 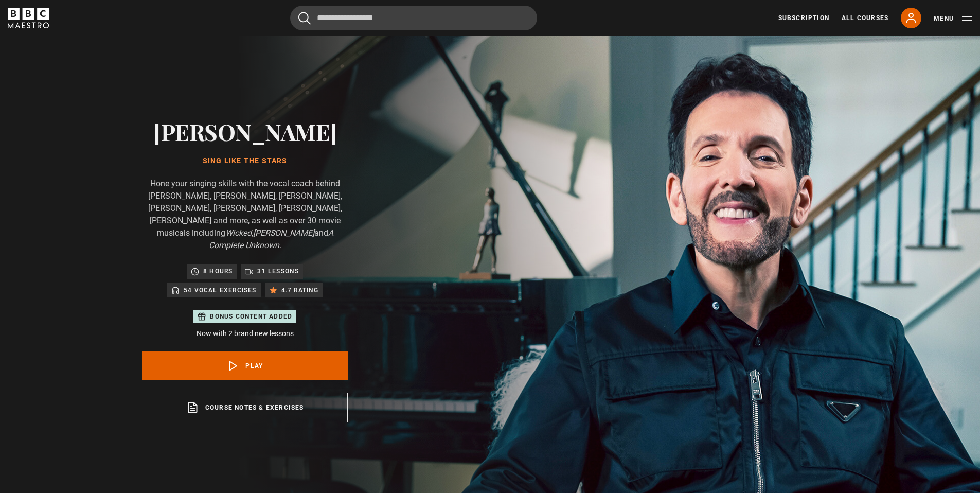 I want to click on i: Wicked, so click(x=238, y=233).